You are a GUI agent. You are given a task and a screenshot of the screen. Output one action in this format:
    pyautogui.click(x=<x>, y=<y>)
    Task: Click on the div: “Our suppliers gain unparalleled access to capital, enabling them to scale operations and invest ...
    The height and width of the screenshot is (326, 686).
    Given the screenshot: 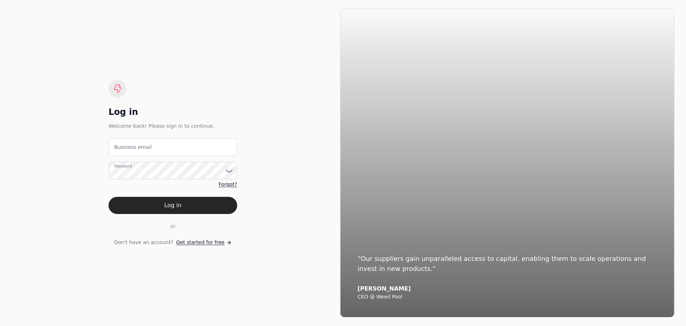 What is the action you would take?
    pyautogui.click(x=508, y=263)
    